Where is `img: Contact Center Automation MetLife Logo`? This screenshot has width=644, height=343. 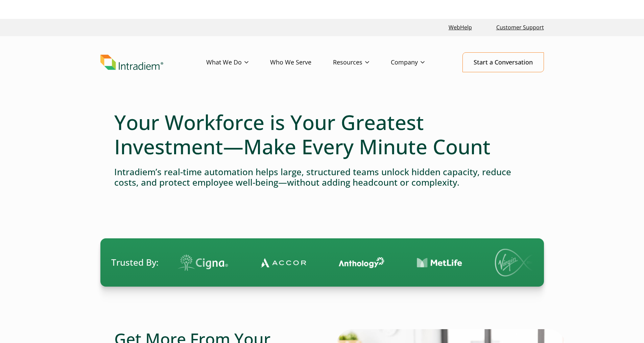 img: Contact Center Automation MetLife Logo is located at coordinates (440, 263).